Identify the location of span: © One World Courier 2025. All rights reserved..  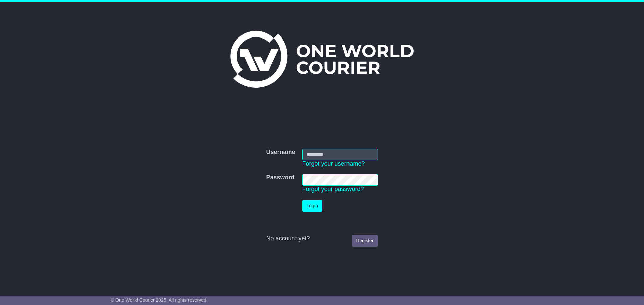
(159, 300).